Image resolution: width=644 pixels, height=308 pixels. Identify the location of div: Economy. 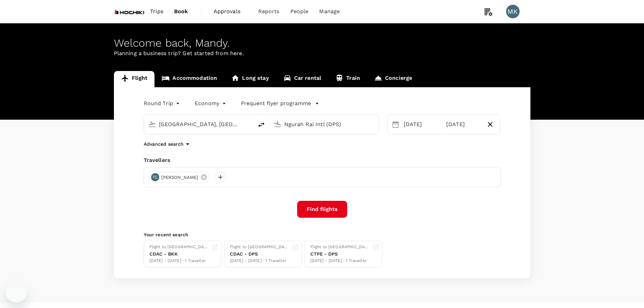
(211, 103).